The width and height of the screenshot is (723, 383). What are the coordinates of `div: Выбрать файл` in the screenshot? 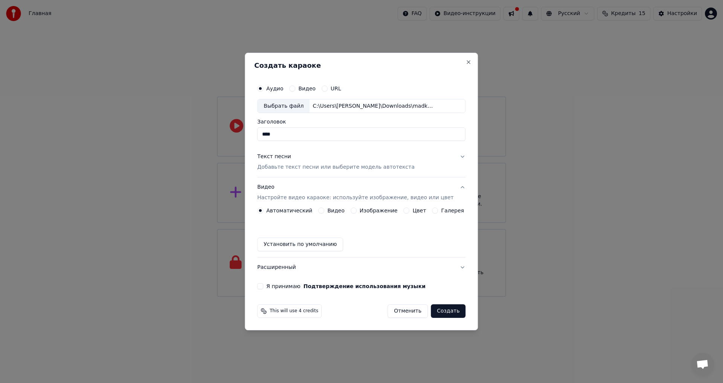 It's located at (284, 106).